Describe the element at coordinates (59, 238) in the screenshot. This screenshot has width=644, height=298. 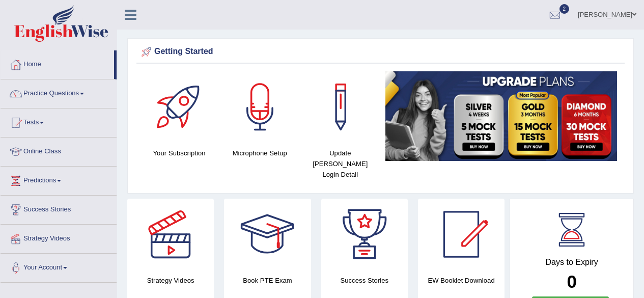
I see `a: Strategy Videos` at that location.